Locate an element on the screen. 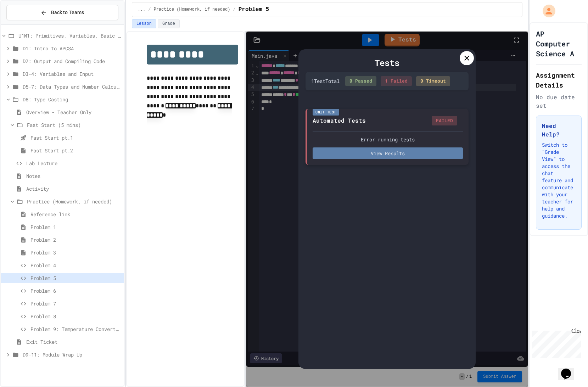  div: Unit Test is located at coordinates (326, 112).